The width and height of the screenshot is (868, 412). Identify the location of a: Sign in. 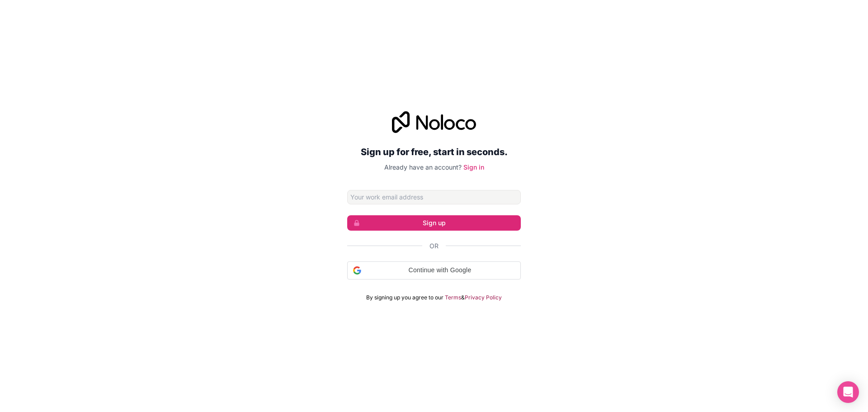
(473, 167).